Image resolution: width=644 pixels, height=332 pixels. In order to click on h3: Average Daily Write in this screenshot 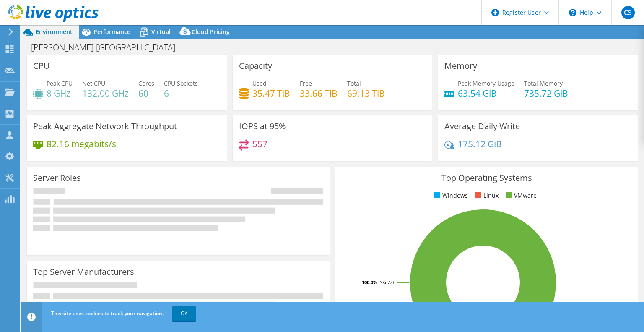, I will do `click(482, 126)`.